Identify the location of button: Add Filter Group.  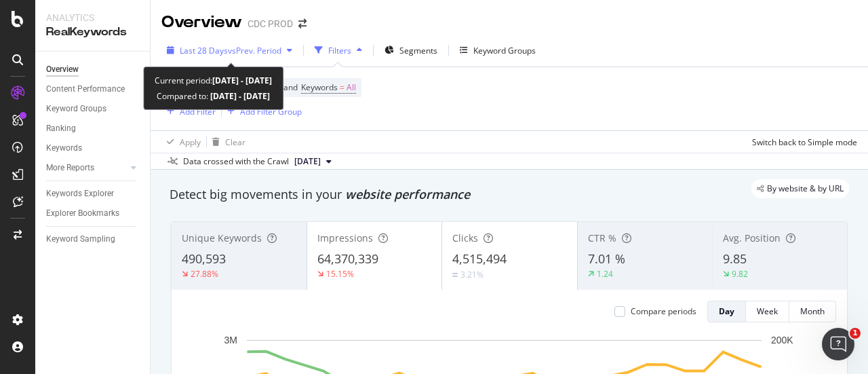
(262, 112).